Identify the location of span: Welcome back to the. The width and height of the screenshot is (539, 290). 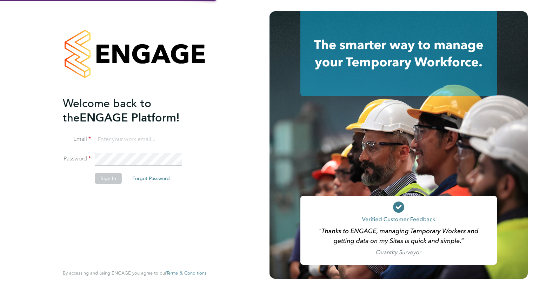
(107, 110).